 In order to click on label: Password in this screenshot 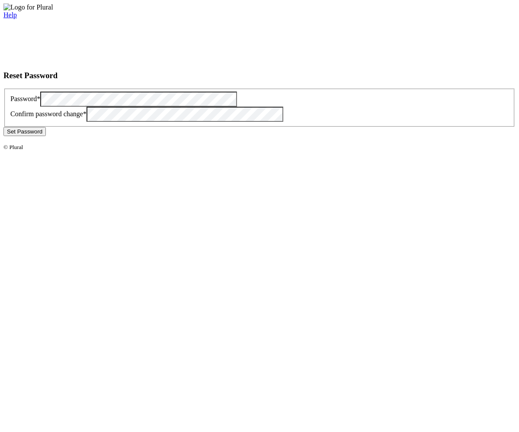, I will do `click(25, 99)`.